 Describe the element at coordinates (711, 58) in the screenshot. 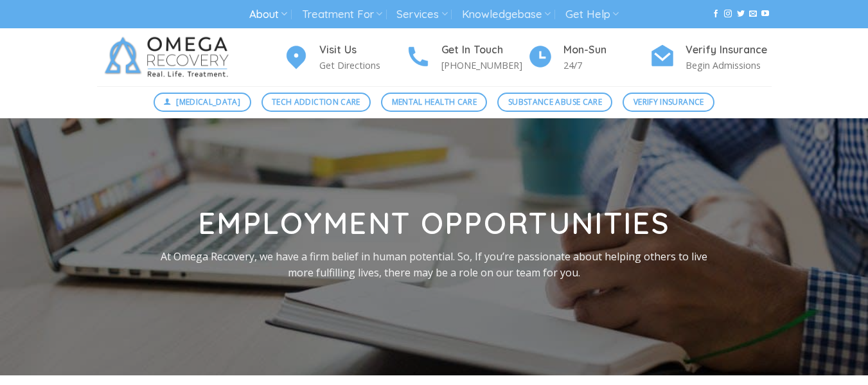

I see `a: Verify Insurance Begin Admissions` at that location.